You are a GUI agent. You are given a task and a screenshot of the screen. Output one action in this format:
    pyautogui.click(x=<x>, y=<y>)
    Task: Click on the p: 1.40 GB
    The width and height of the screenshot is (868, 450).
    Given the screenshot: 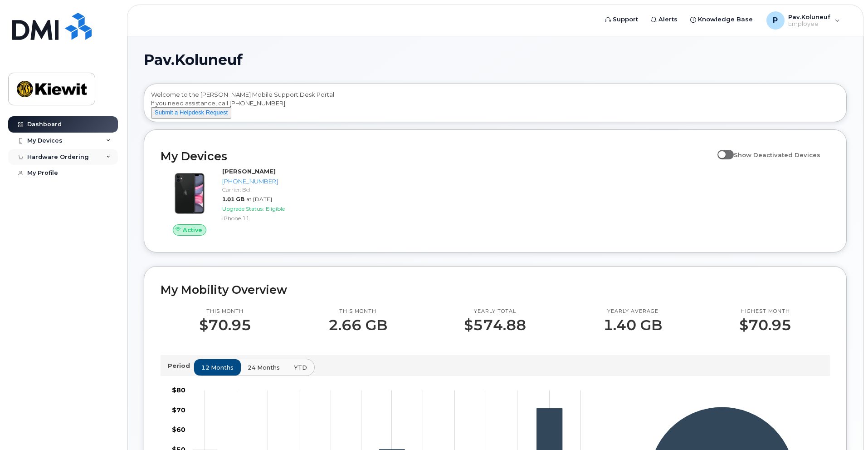 What is the action you would take?
    pyautogui.click(x=633, y=325)
    